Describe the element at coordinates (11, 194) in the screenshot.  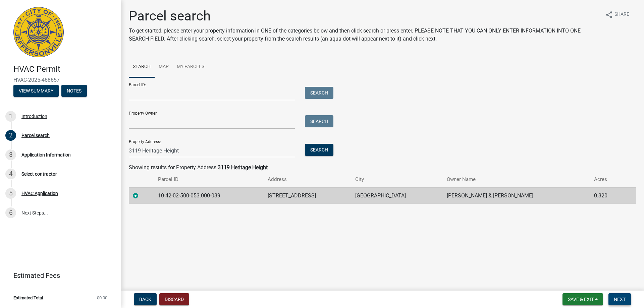
I see `div: 5` at that location.